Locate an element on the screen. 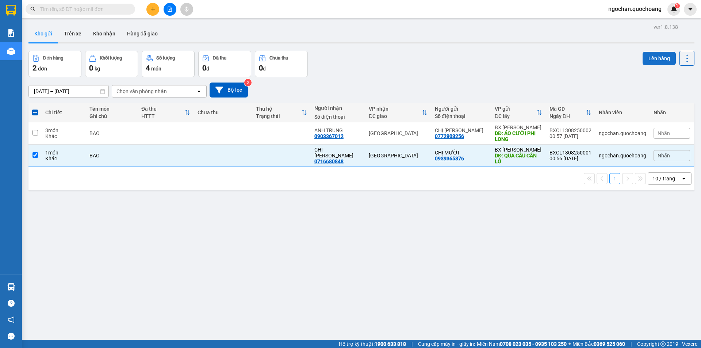 The image size is (701, 348). div: Khối lượng is located at coordinates (111, 58).